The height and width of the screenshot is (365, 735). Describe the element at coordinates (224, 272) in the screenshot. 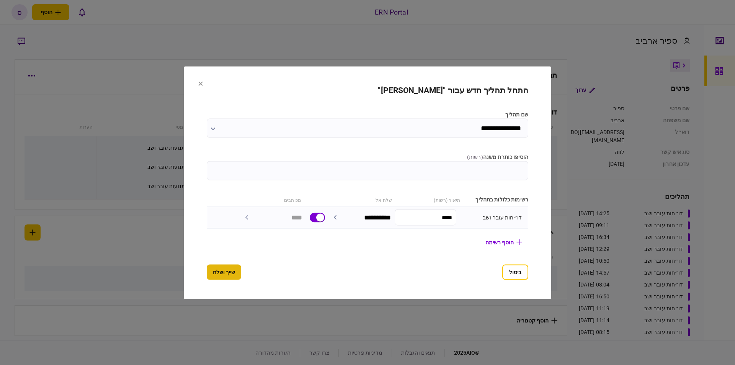

I see `button: שייך ושלח` at that location.